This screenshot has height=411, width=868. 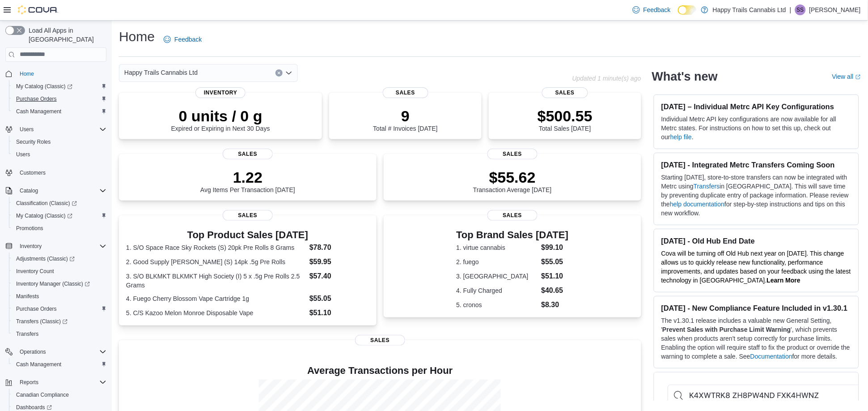 What do you see at coordinates (33, 142) in the screenshot?
I see `a: Security Roles` at bounding box center [33, 142].